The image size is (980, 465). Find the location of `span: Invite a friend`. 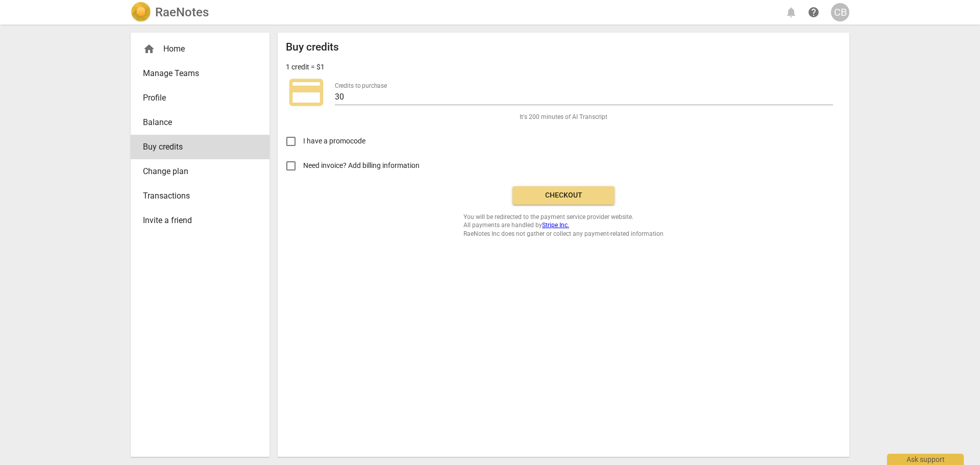

span: Invite a friend is located at coordinates (196, 220).